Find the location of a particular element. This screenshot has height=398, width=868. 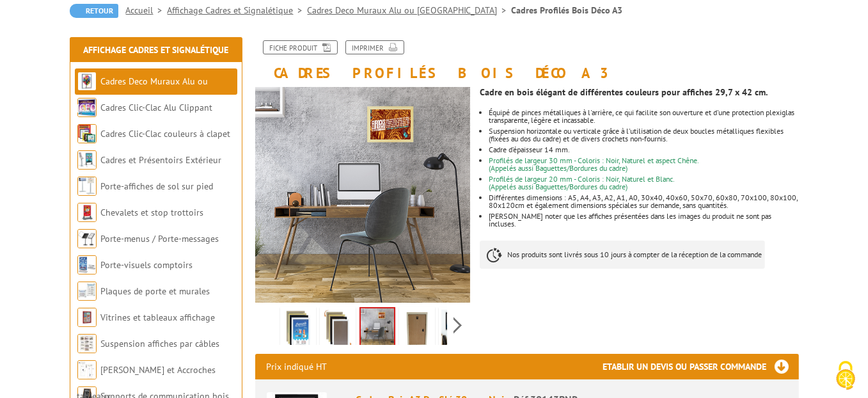

a: Retour is located at coordinates (94, 11).